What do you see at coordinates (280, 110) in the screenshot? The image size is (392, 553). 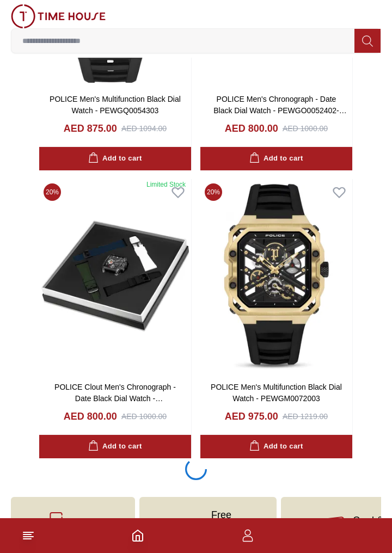 I see `a: POLICE Men's Chronograph - Date Black Dial Watch - PEWGO0052402-SET` at bounding box center [280, 110].